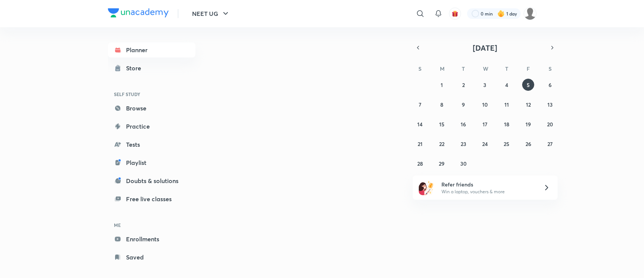 The height and width of the screenshot is (278, 644). I want to click on abbr: September 18, 2025, so click(507, 124).